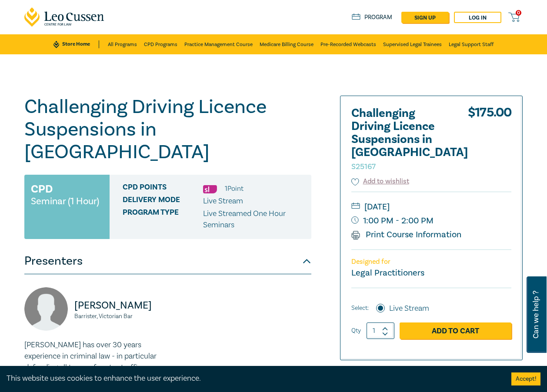  What do you see at coordinates (234, 189) in the screenshot?
I see `li: 1 Point` at bounding box center [234, 189].